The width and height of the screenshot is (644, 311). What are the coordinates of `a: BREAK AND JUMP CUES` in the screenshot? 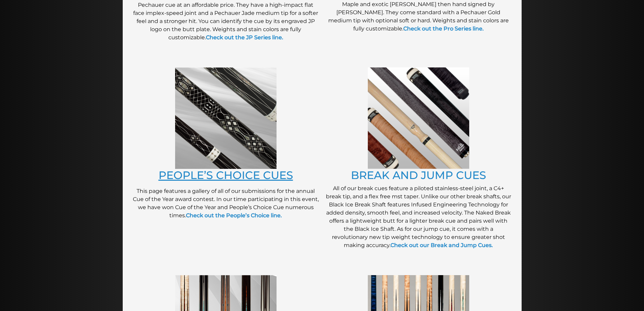 It's located at (419, 175).